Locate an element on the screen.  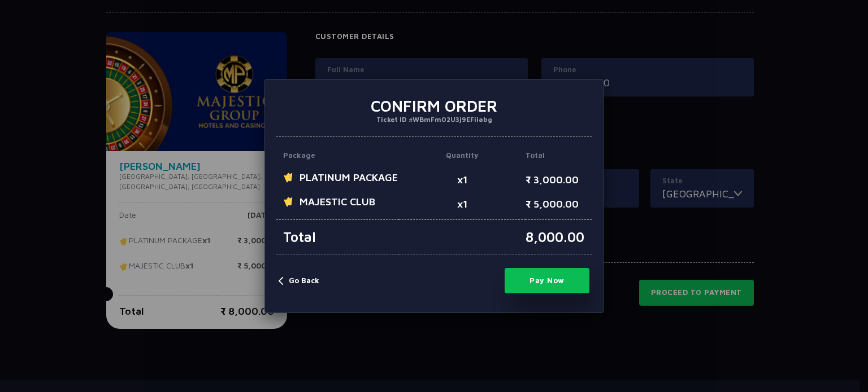
button: Pay Now is located at coordinates (547, 281).